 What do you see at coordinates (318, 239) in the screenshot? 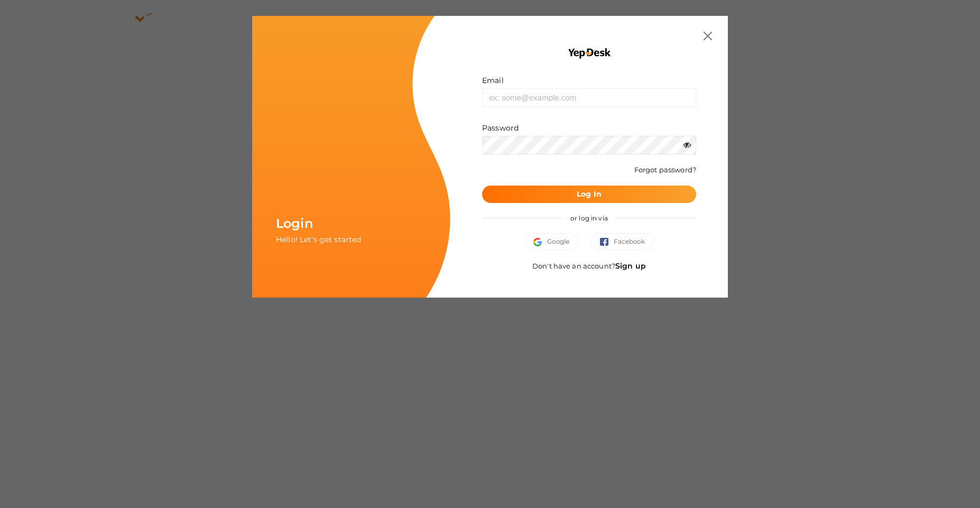
I see `span: Hello! Let's get started` at bounding box center [318, 239].